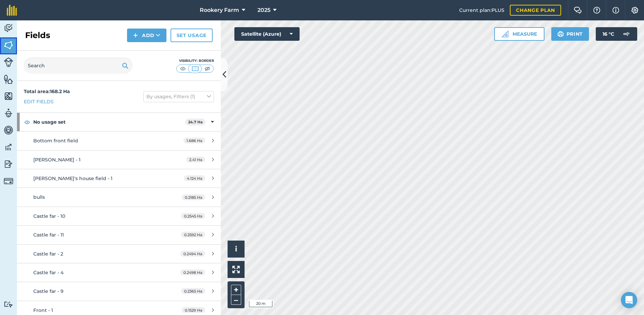 The image size is (644, 315). I want to click on div: Open Intercom Messenger, so click(629, 300).